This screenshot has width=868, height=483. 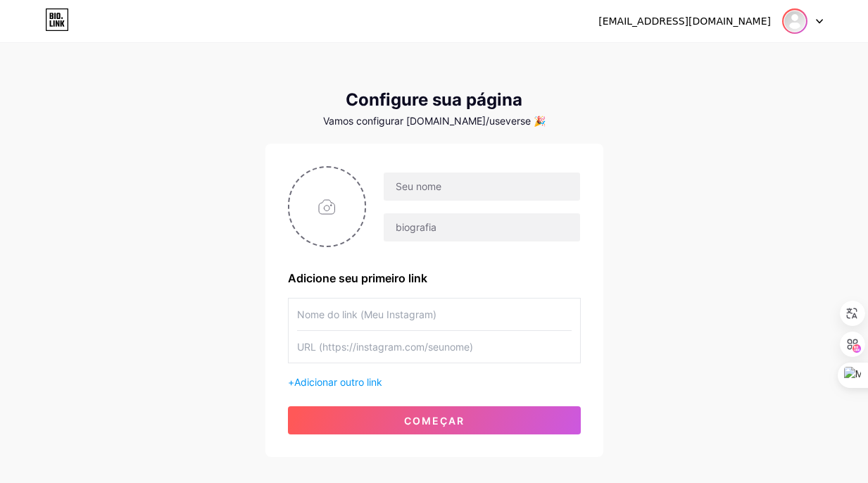 What do you see at coordinates (434, 314) in the screenshot?
I see `input: Nome do link (Meu Instagram)` at bounding box center [434, 314].